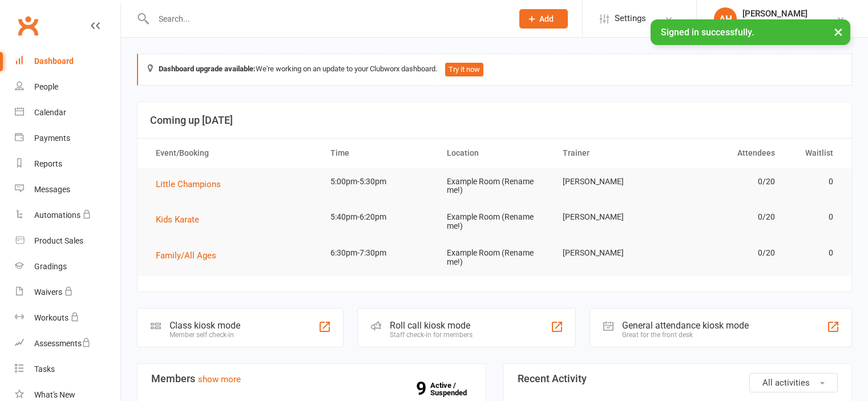 The width and height of the screenshot is (868, 401). Describe the element at coordinates (630, 19) in the screenshot. I see `span: Settings` at that location.